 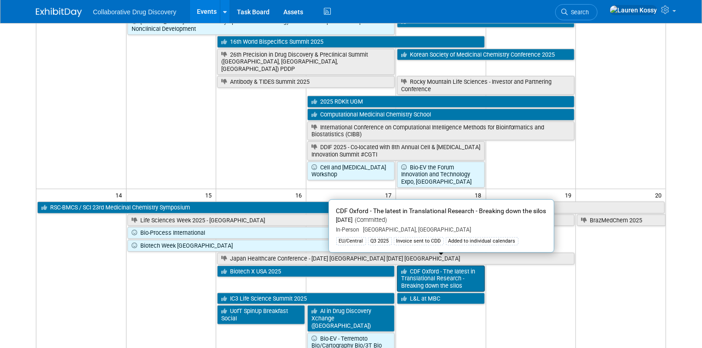 I want to click on a: 2025 RDKit UGM, so click(x=441, y=102).